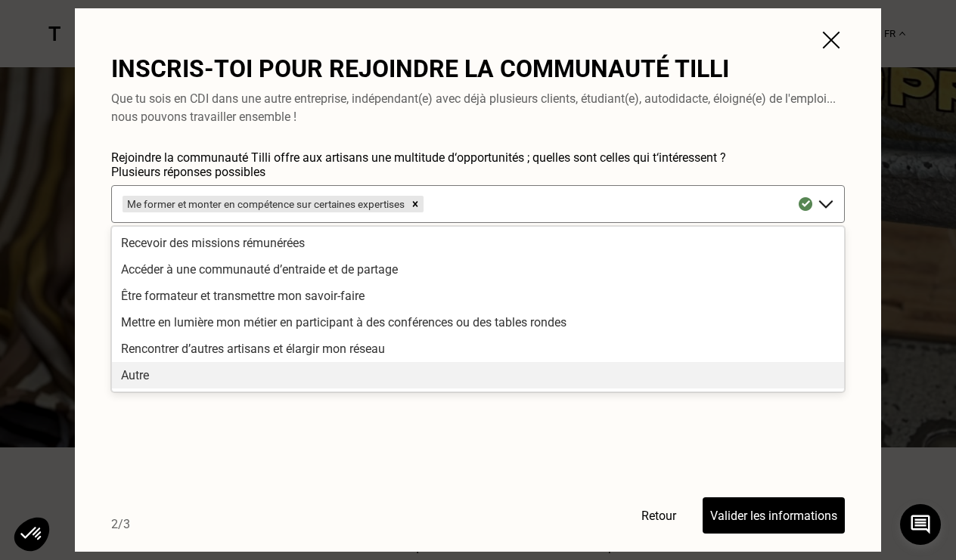  I want to click on p: Que tu sois en CDI dans une autre entreprise, indépendant(e) avec déjà plusieurs clients, étudian..., so click(478, 108).